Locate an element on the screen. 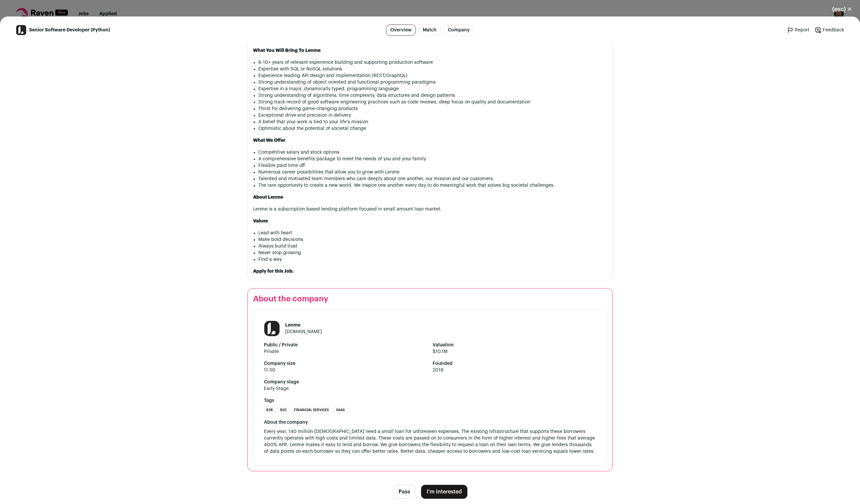 Image resolution: width=860 pixels, height=504 pixels. li: SaaS is located at coordinates (341, 410).